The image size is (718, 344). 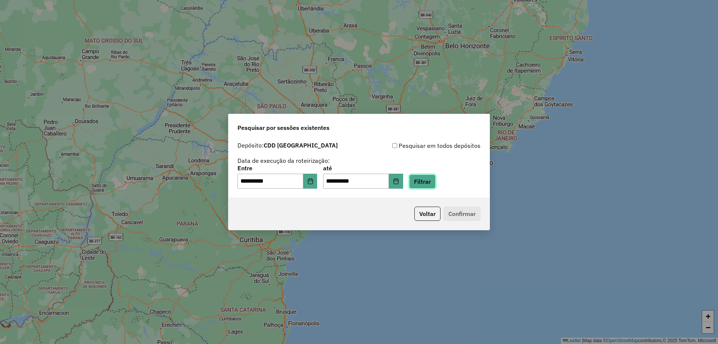 I want to click on label: Depósito:, so click(x=288, y=145).